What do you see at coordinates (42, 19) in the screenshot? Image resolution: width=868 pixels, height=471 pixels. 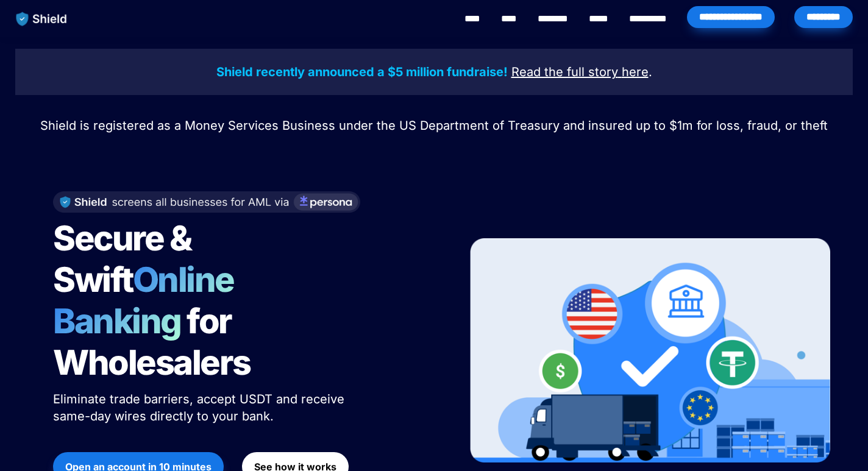 I see `img: website logo` at bounding box center [42, 19].